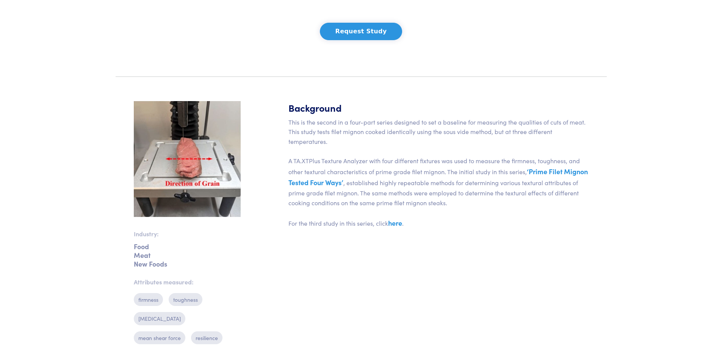 This screenshot has height=348, width=722. I want to click on p: Food, so click(187, 246).